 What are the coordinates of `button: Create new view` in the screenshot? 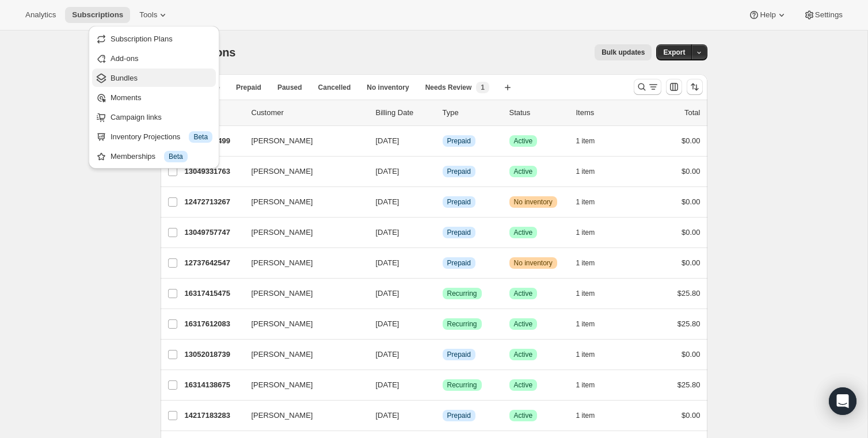 It's located at (508, 88).